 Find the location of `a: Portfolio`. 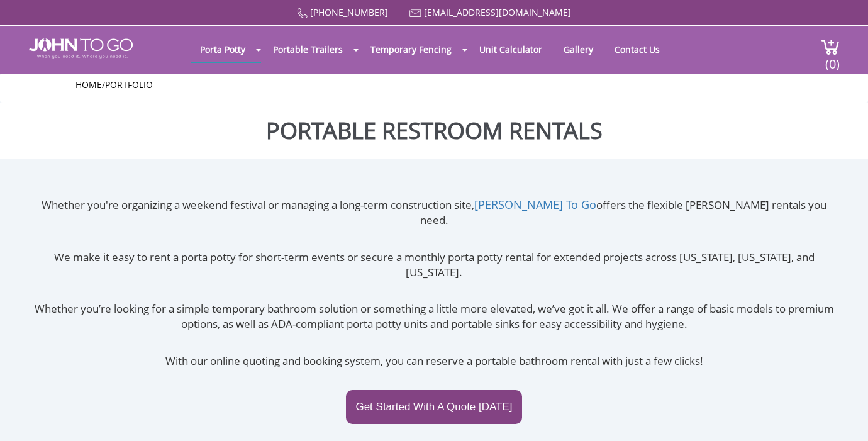

a: Portfolio is located at coordinates (129, 84).